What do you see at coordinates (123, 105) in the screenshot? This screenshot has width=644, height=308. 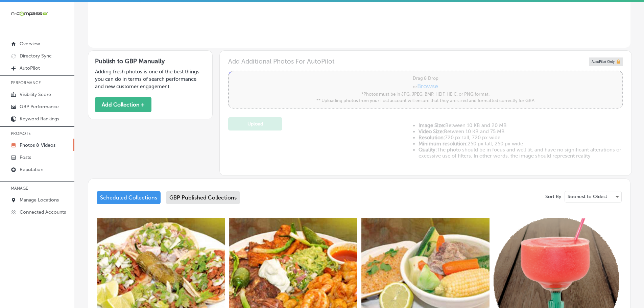 I see `button: Add Collection +` at bounding box center [123, 105].